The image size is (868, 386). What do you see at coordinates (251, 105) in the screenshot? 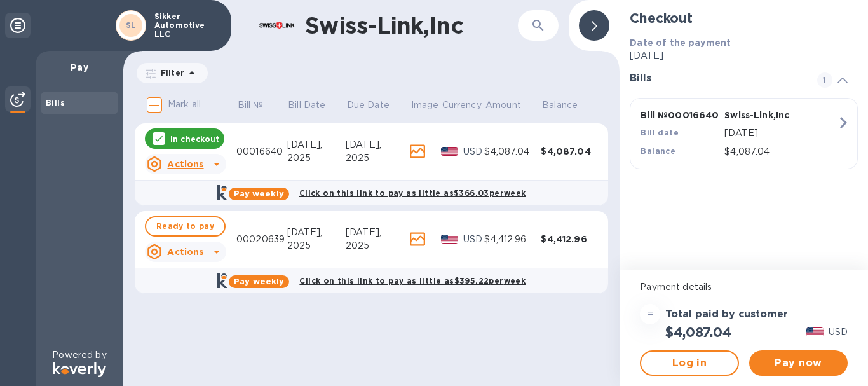
I see `p: Bill №` at bounding box center [251, 105].